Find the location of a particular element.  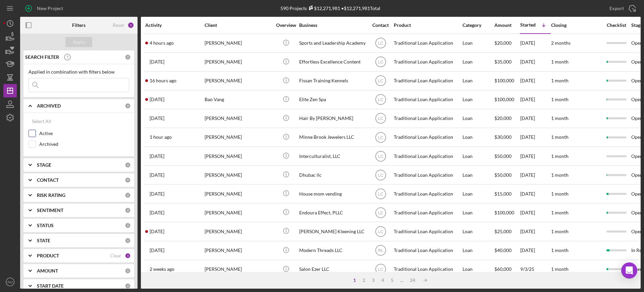

time: 2025-09-18 14:10 is located at coordinates (161, 43).